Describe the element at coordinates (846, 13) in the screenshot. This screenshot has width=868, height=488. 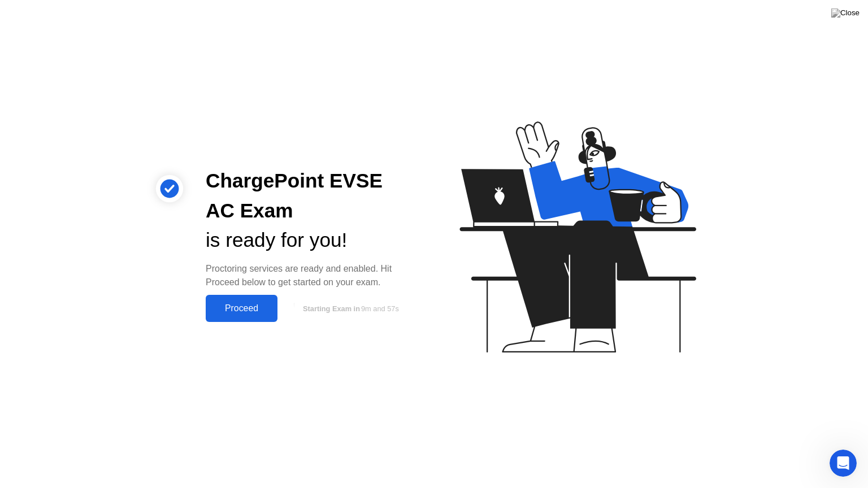
I see `img: Close` at that location.